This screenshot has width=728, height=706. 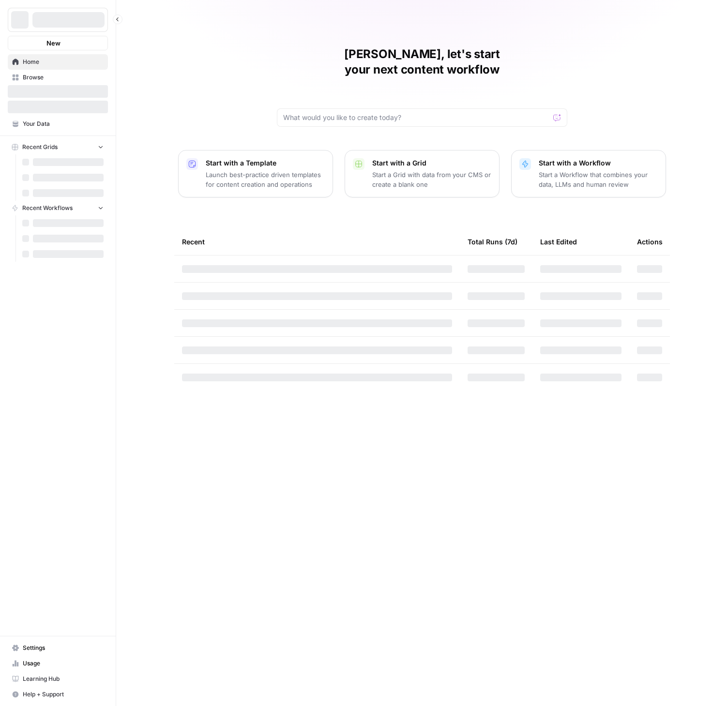 I want to click on button: Recent Workflows, so click(x=58, y=209).